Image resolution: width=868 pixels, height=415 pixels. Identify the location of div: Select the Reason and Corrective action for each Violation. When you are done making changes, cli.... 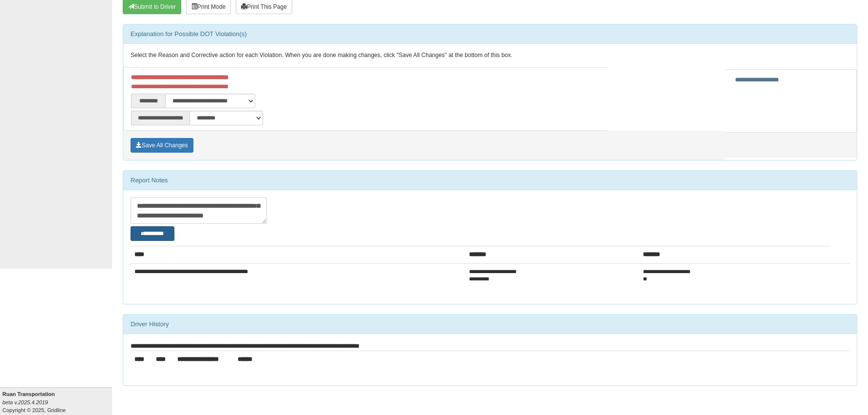
(490, 56).